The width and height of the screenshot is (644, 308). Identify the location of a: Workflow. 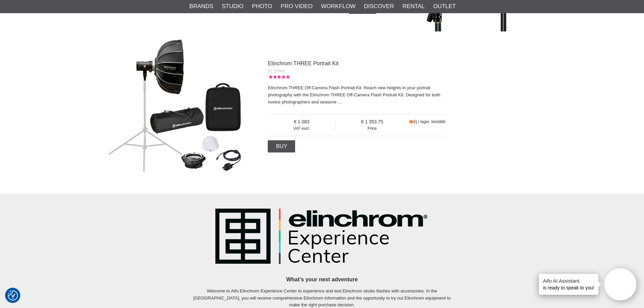
(338, 7).